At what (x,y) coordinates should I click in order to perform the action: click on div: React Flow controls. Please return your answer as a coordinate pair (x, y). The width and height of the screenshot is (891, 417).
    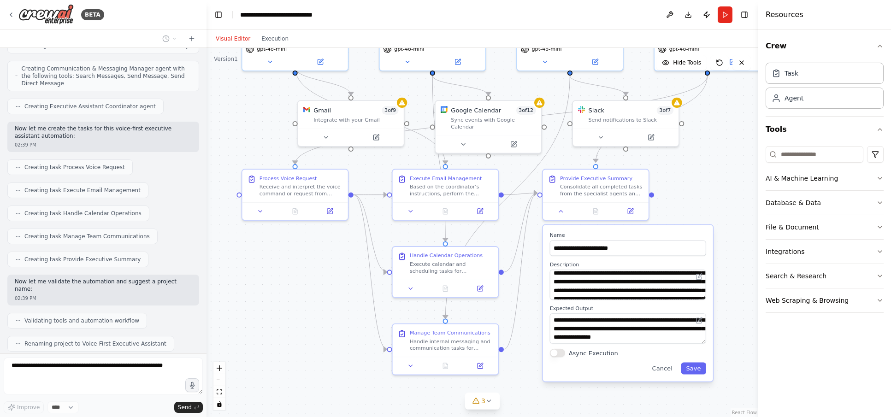
    Looking at the image, I should click on (219, 386).